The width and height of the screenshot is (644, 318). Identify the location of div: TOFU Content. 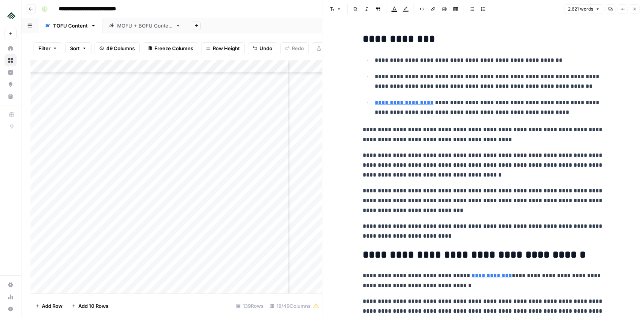
(71, 25).